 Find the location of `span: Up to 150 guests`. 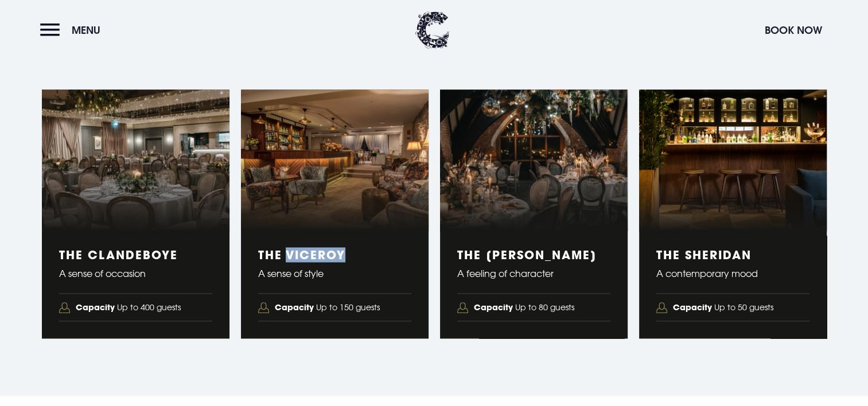

span: Up to 150 guests is located at coordinates (327, 307).